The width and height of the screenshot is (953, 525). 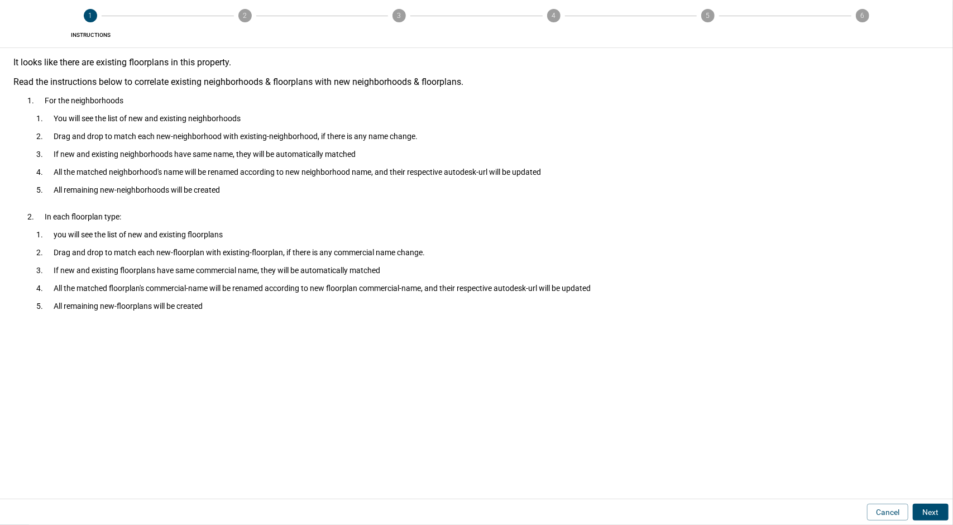 What do you see at coordinates (90, 16) in the screenshot?
I see `text: 1` at bounding box center [90, 16].